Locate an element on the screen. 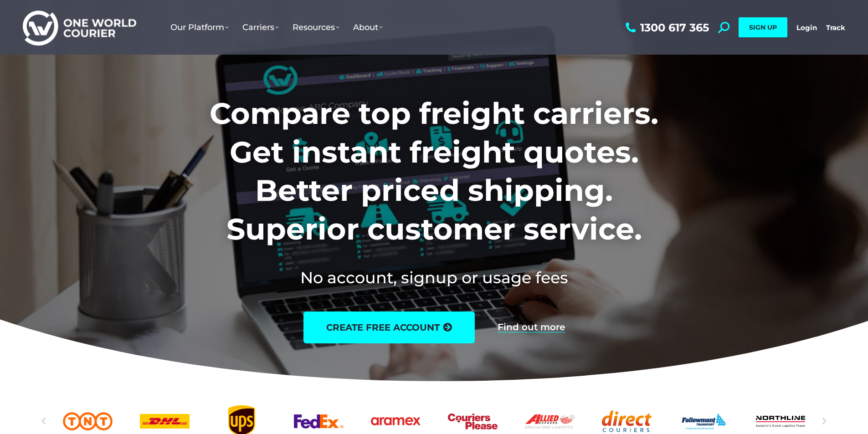 This screenshot has width=868, height=434. a: Carriers is located at coordinates (260, 27).